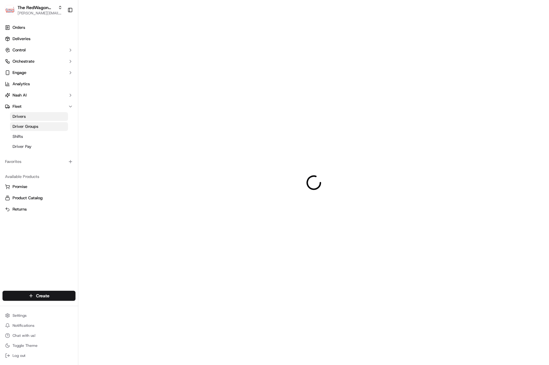 The height and width of the screenshot is (365, 549). I want to click on a: Deliveries, so click(39, 39).